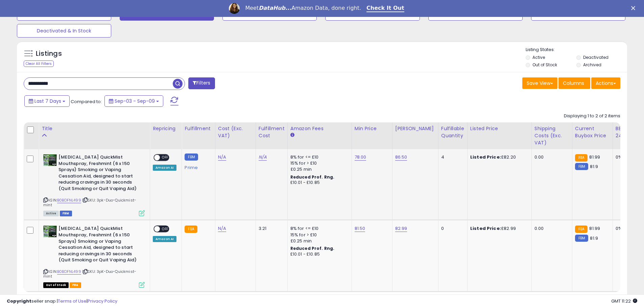 The image size is (644, 308). I want to click on a: Terms of Use, so click(72, 301).